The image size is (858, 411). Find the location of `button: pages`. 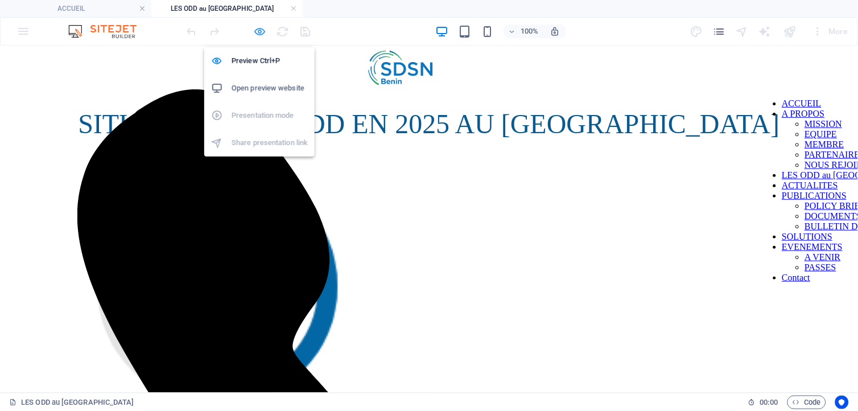

button: pages is located at coordinates (719, 31).